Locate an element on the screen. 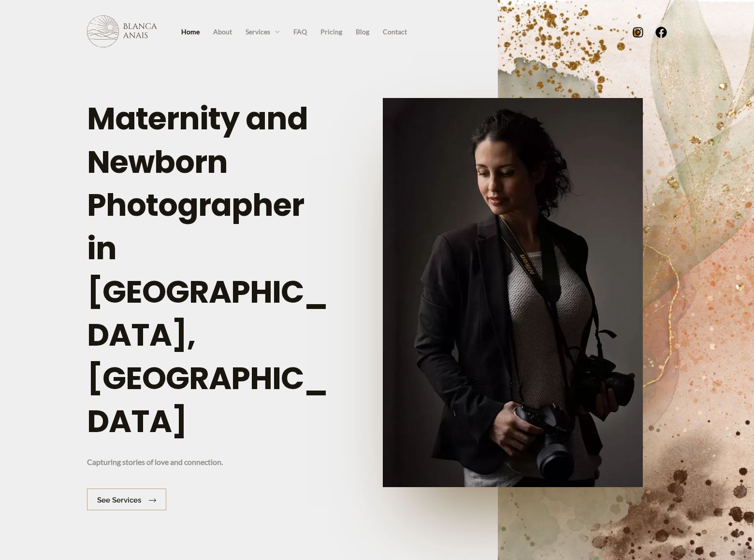 This screenshot has height=560, width=754. img: portrait of photographer Blanca Anais holding her two cameras is located at coordinates (513, 292).